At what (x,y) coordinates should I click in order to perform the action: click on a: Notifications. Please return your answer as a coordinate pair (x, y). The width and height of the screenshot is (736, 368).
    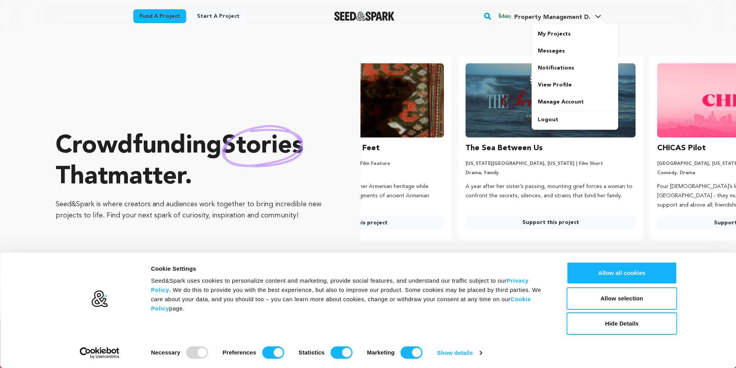
    Looking at the image, I should click on (575, 68).